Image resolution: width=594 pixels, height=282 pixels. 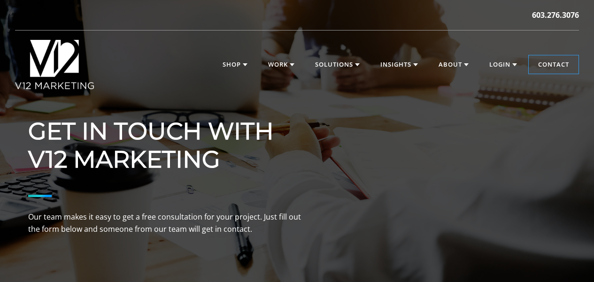 I want to click on img: V12 MARKETING Logo New Hampshire Marketing Agency, so click(x=54, y=64).